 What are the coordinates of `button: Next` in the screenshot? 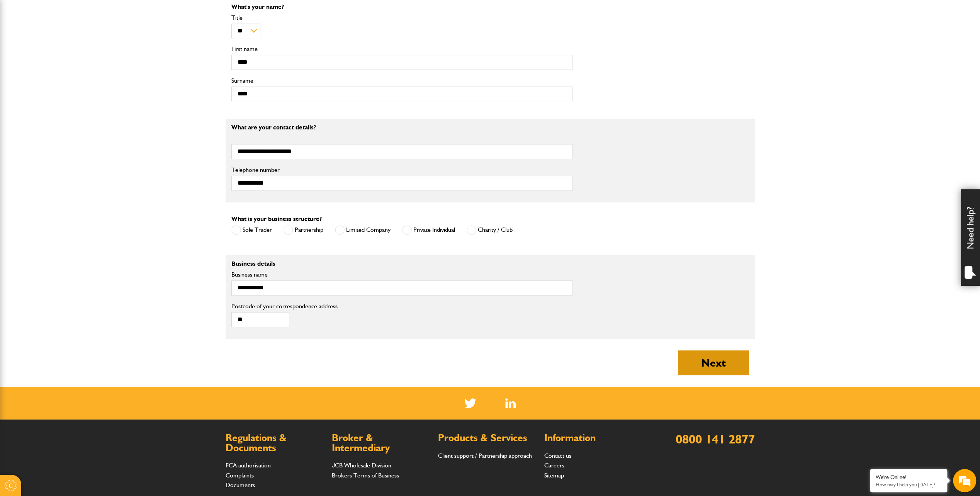 It's located at (714, 363).